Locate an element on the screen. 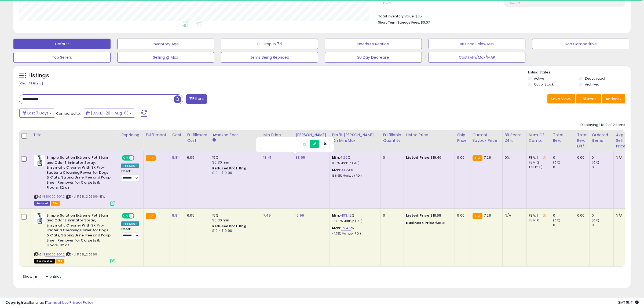 This screenshot has height=308, width=644. b: Reduced Prof. Rng. is located at coordinates (230, 168).